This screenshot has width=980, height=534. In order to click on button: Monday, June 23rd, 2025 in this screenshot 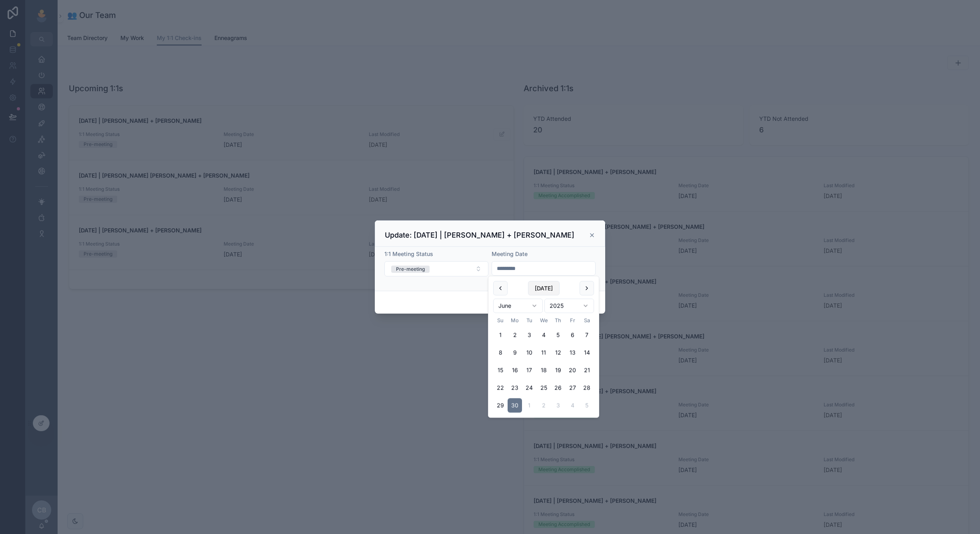, I will do `click(515, 388)`.